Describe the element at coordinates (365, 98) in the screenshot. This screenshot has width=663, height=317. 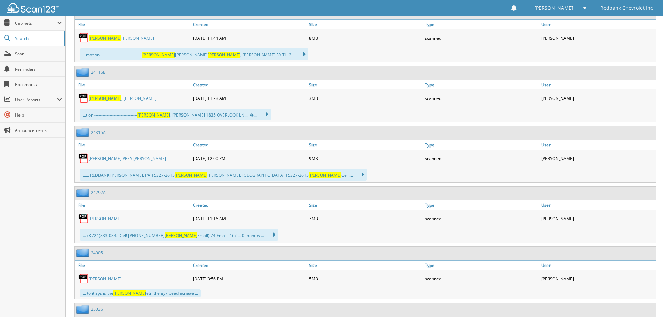
I see `div: 3MB` at that location.